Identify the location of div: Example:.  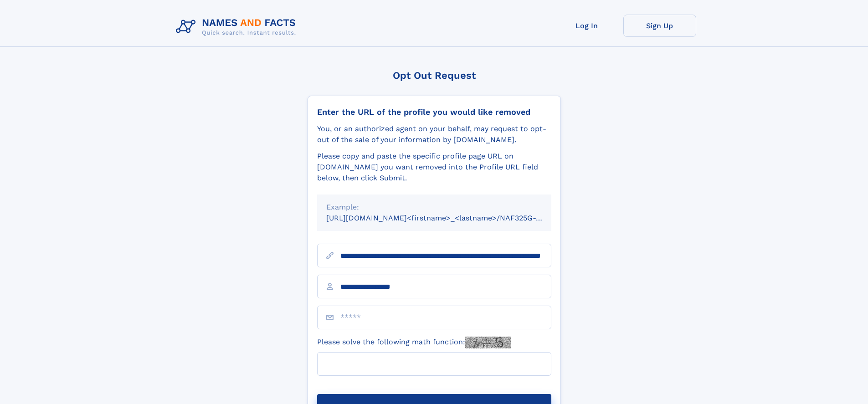
(434, 207).